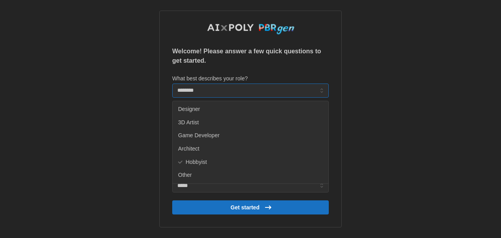 The width and height of the screenshot is (501, 238). What do you see at coordinates (188, 122) in the screenshot?
I see `span: 3D Artist` at bounding box center [188, 122].